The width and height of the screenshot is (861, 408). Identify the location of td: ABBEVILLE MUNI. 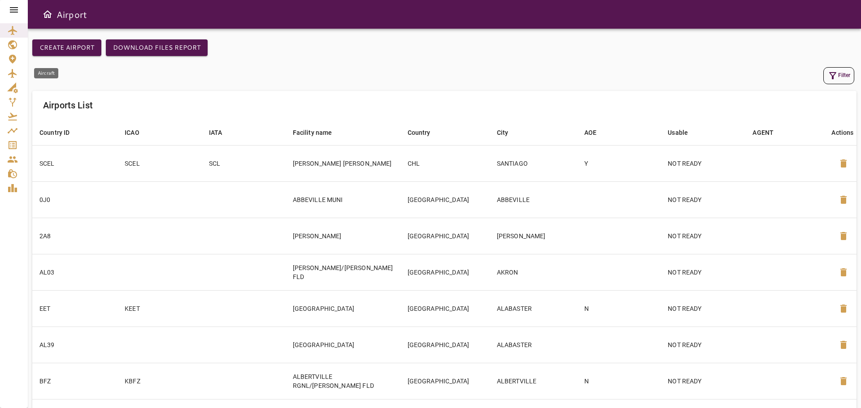
(343, 199).